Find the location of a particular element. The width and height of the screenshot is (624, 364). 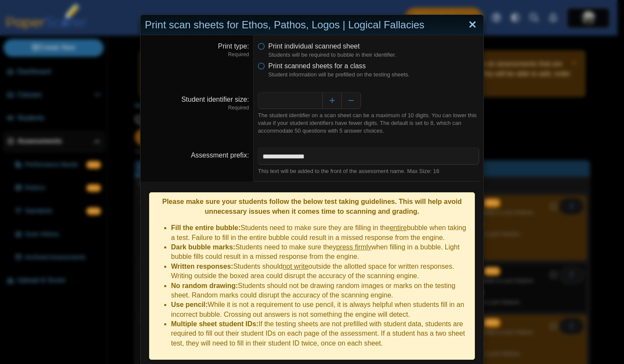

b: Use pencil: is located at coordinates (189, 304).